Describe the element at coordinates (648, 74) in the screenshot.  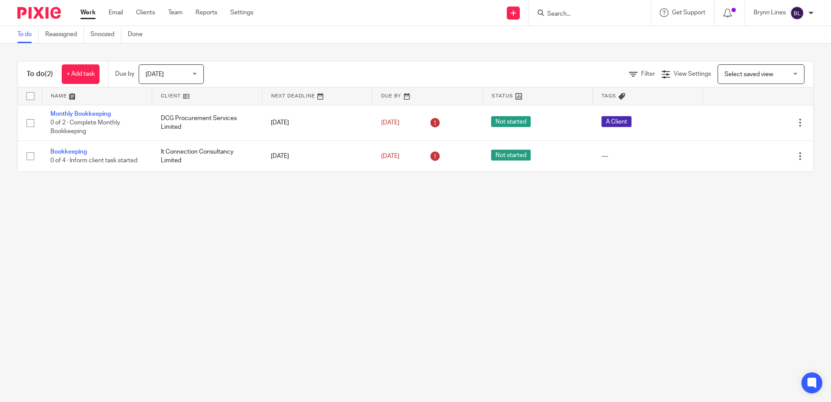
I see `span: Filter` at that location.